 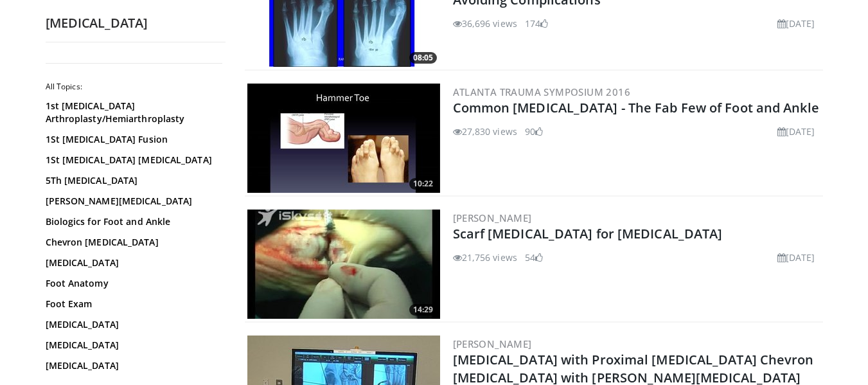 I want to click on span: 14:29, so click(x=423, y=310).